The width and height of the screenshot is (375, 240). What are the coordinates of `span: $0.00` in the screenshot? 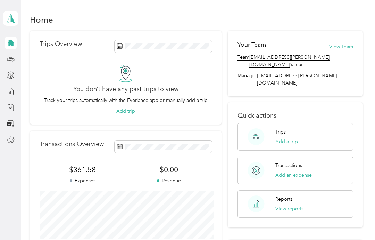 It's located at (169, 170).